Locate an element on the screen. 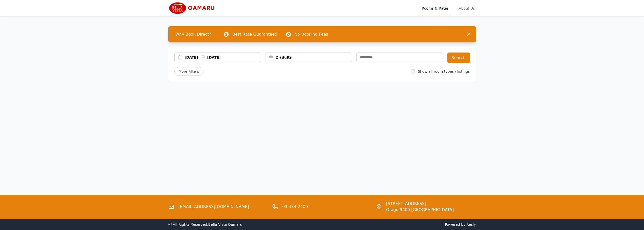 This screenshot has height=230, width=644. a: 03 434 2400 is located at coordinates (295, 207).